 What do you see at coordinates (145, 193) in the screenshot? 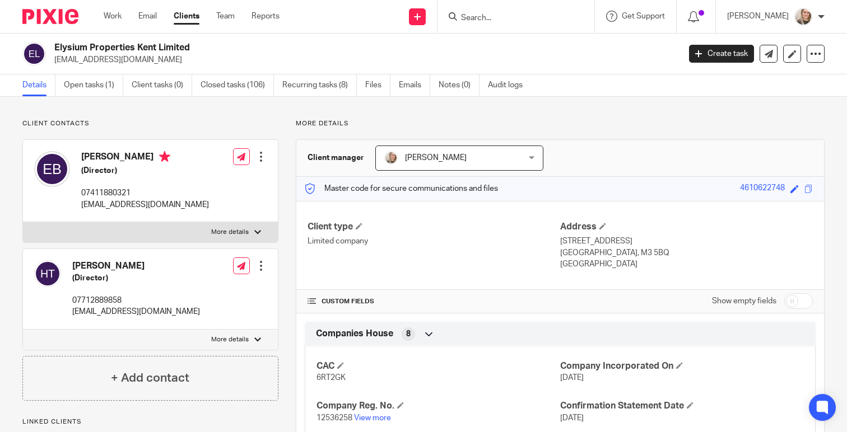
I see `p: 07411880321` at bounding box center [145, 193].